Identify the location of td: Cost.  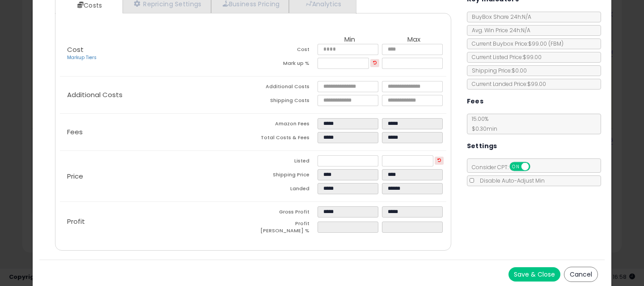
(285, 51).